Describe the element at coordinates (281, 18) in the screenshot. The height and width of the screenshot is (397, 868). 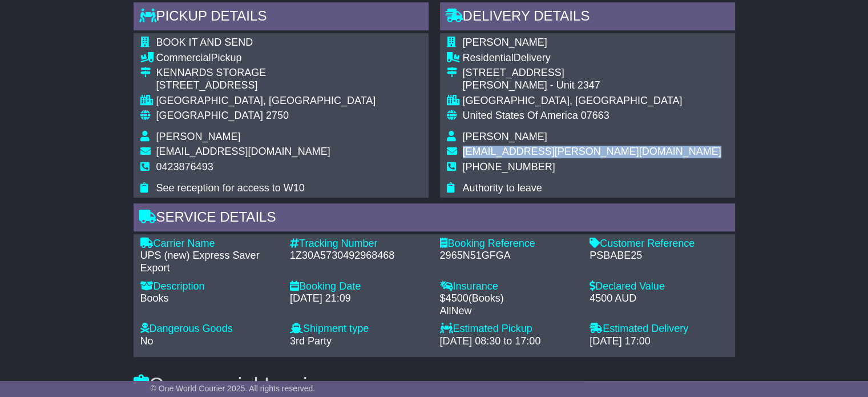
I see `div: Pickup Details` at that location.